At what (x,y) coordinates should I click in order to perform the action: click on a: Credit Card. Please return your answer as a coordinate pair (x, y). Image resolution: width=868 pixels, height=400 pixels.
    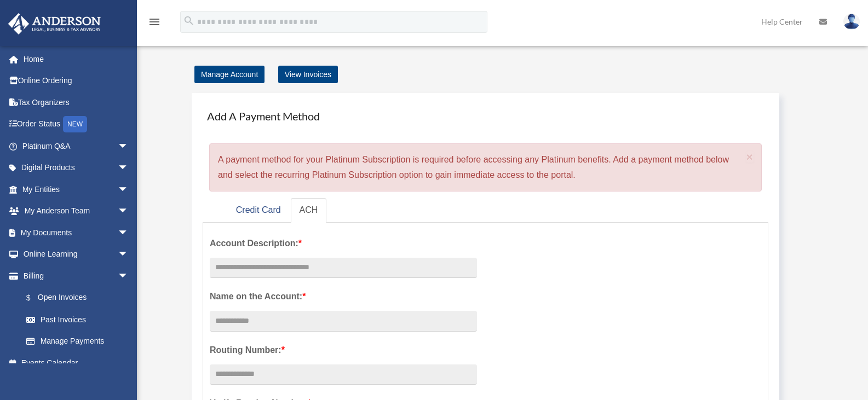
    Looking at the image, I should click on (259, 210).